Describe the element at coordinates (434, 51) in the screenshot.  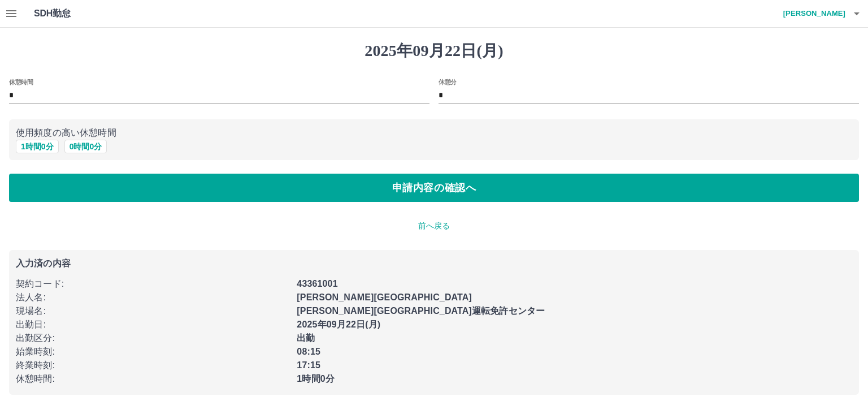
I see `h1: 2025年09月22日(月)` at that location.